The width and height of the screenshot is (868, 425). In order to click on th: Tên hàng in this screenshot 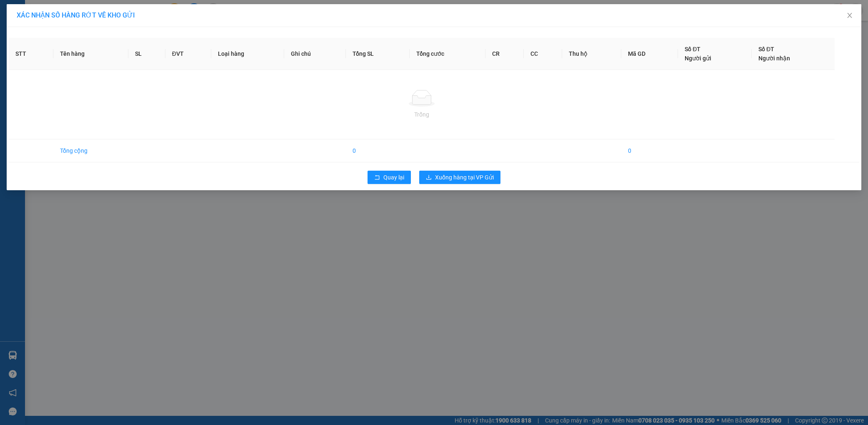, I will do `click(91, 54)`.